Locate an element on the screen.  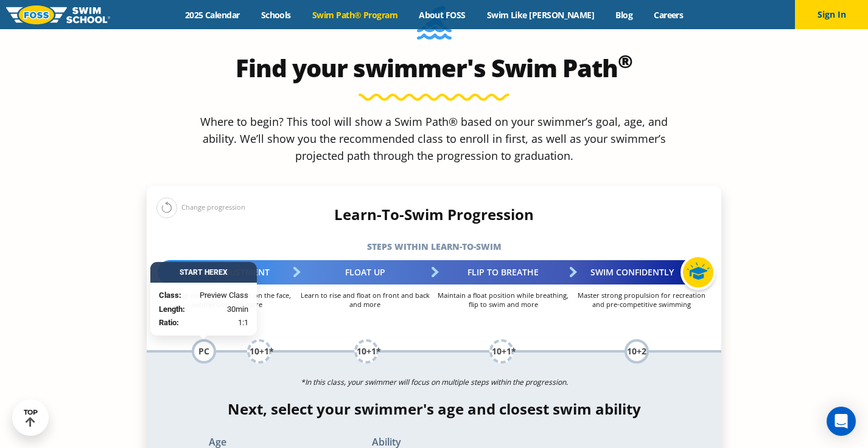
p: Maintain a float position while breathing, flip to swim and more is located at coordinates (503, 300).